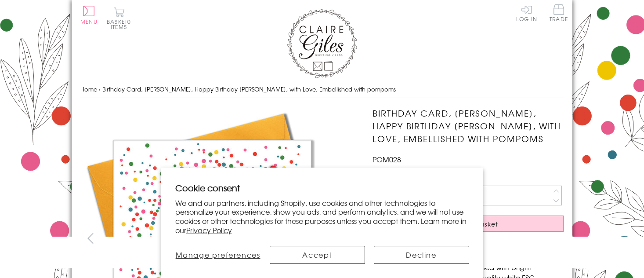  What do you see at coordinates (217, 255) in the screenshot?
I see `button: Manage preferences` at bounding box center [217, 255].